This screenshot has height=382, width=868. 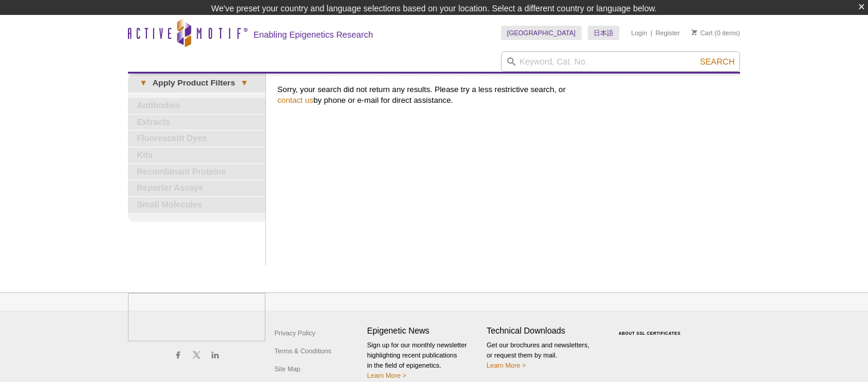 What do you see at coordinates (197, 156) in the screenshot?
I see `a: Kits` at bounding box center [197, 156].